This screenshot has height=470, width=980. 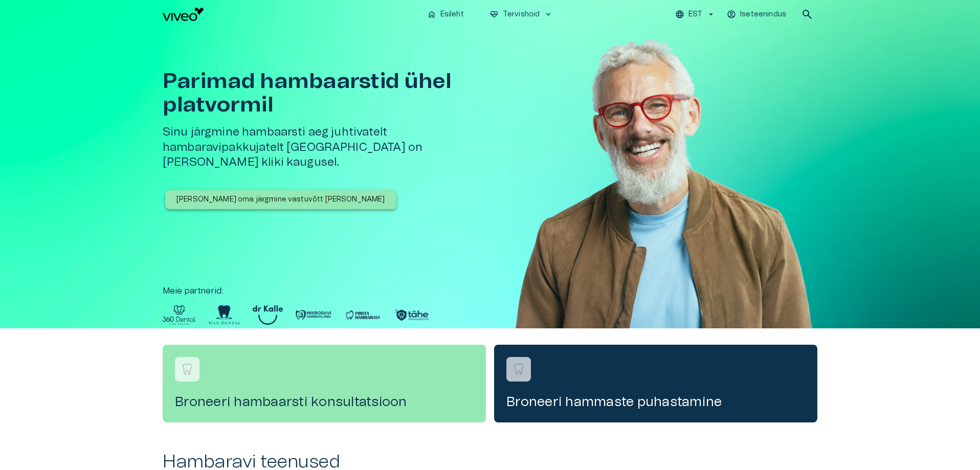 I want to click on span: search, so click(x=807, y=14).